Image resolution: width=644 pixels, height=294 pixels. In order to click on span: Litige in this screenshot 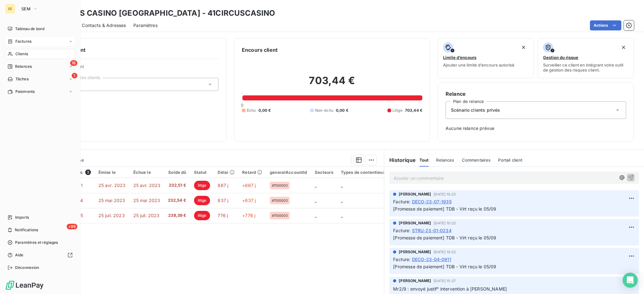, I will do `click(398, 111)`.